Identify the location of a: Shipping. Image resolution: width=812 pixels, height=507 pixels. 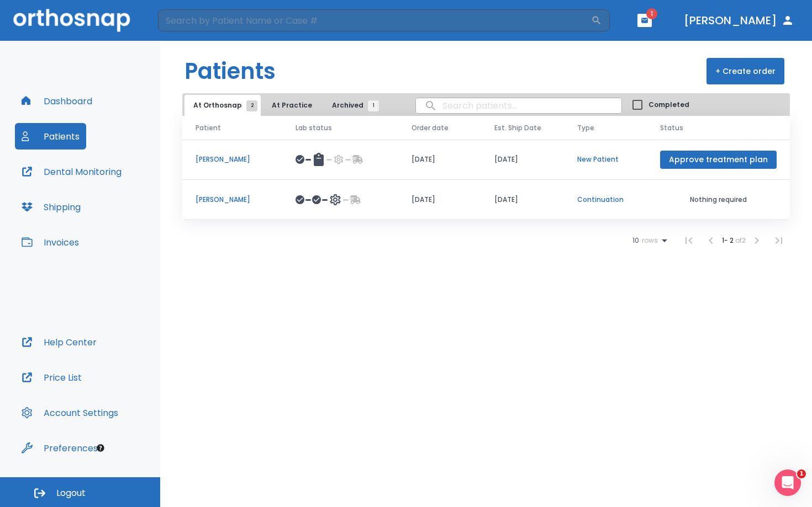
(51, 207).